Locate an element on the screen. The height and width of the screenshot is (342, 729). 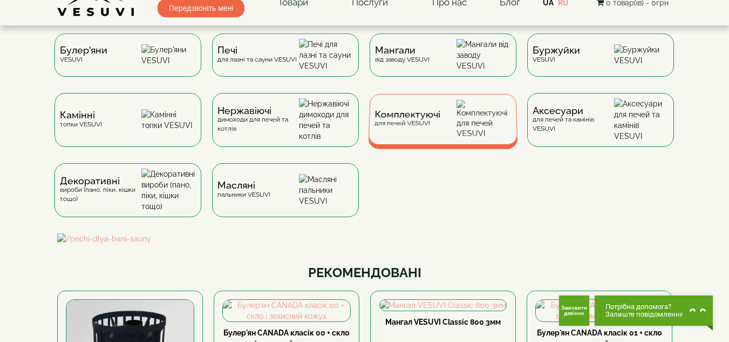
img: Нержавіючі димоходи для печей та котлів is located at coordinates (326, 120).